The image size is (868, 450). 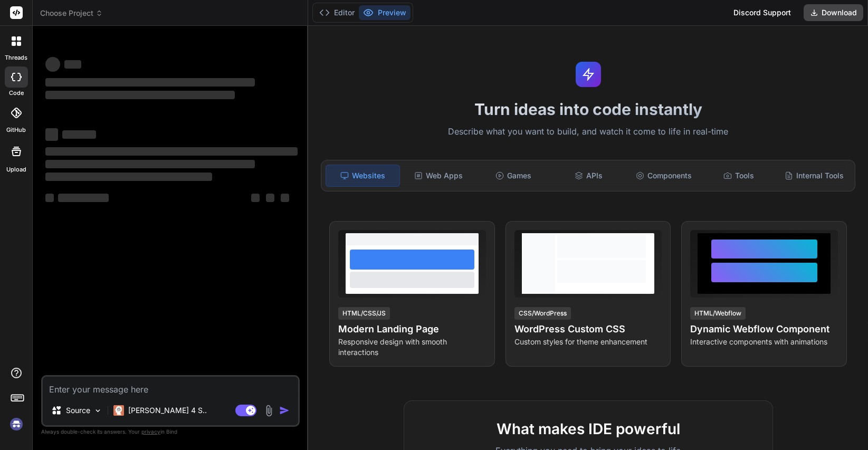 What do you see at coordinates (16, 424) in the screenshot?
I see `img: signin` at bounding box center [16, 424].